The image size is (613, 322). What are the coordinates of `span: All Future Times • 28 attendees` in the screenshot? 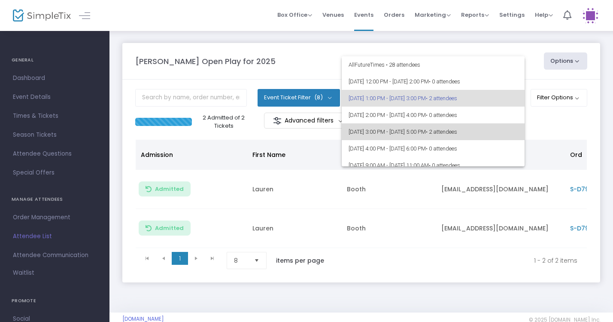 It's located at (433, 64).